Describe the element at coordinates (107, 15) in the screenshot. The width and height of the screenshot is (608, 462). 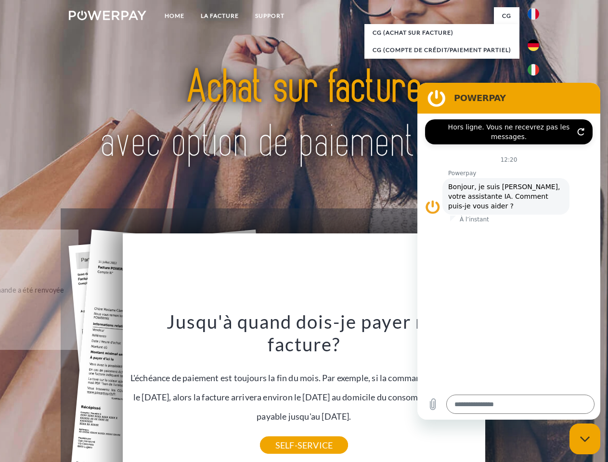
I see `img: logo-powerpay-white.svg` at that location.